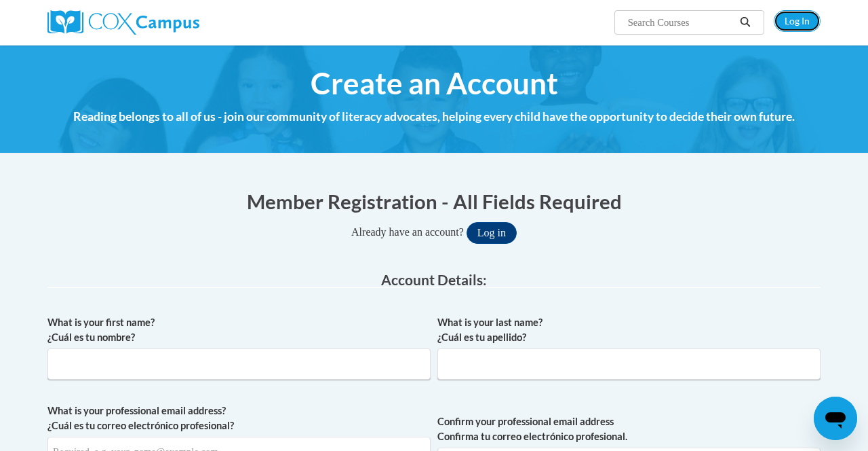 The image size is (868, 451). What do you see at coordinates (239, 418) in the screenshot?
I see `label: What is your professional email address? ¿Cuál es tu correo electrónico profesional?` at bounding box center [239, 418].